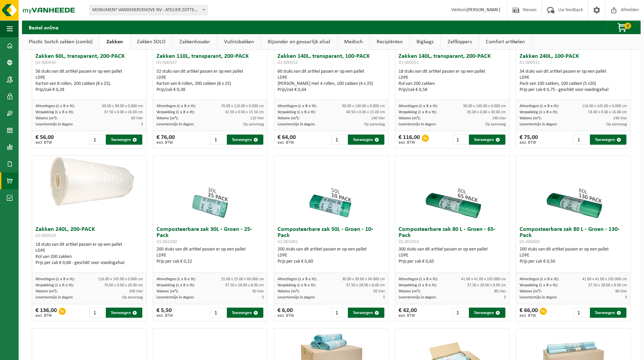  I want to click on a: Zakkenhouder, so click(195, 42).